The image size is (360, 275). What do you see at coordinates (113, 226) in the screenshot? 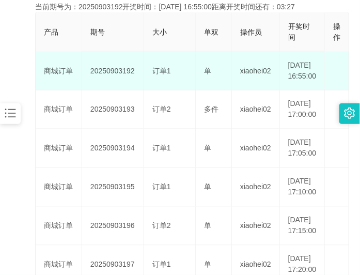
I see `td: 20250903196` at bounding box center [113, 226].